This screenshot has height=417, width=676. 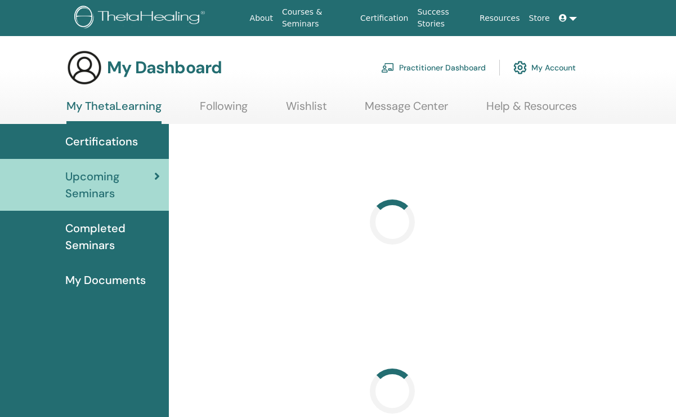 What do you see at coordinates (406, 110) in the screenshot?
I see `a: Message Center` at bounding box center [406, 110].